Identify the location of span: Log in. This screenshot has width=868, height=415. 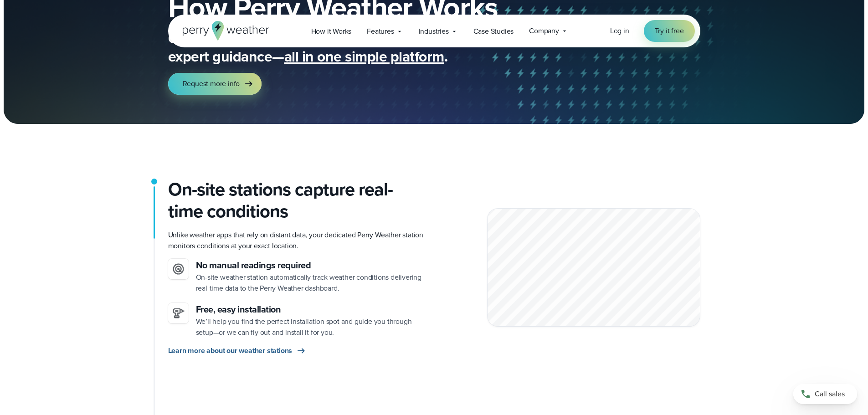
(620, 30).